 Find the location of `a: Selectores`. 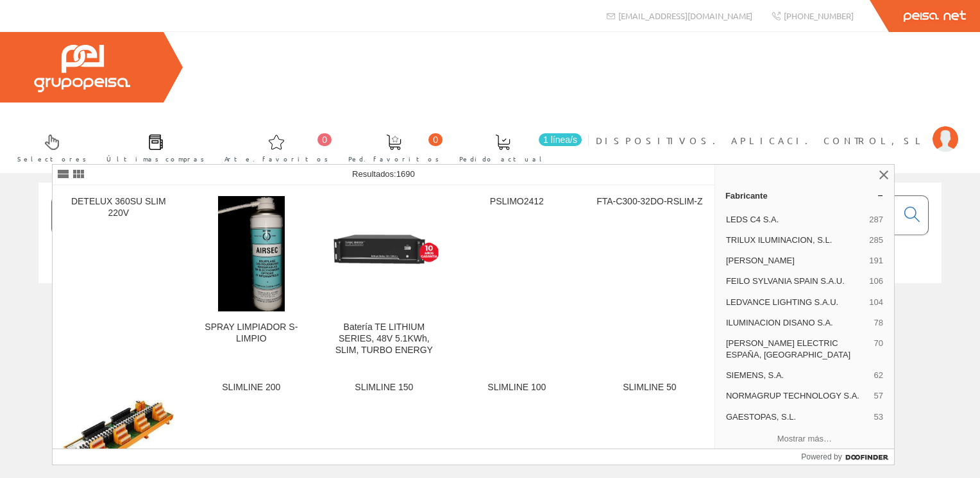

a: Selectores is located at coordinates (49, 147).